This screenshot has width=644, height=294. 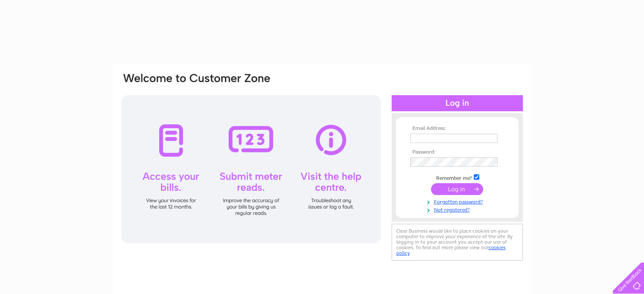 What do you see at coordinates (457, 189) in the screenshot?
I see `input: Submit` at bounding box center [457, 189].